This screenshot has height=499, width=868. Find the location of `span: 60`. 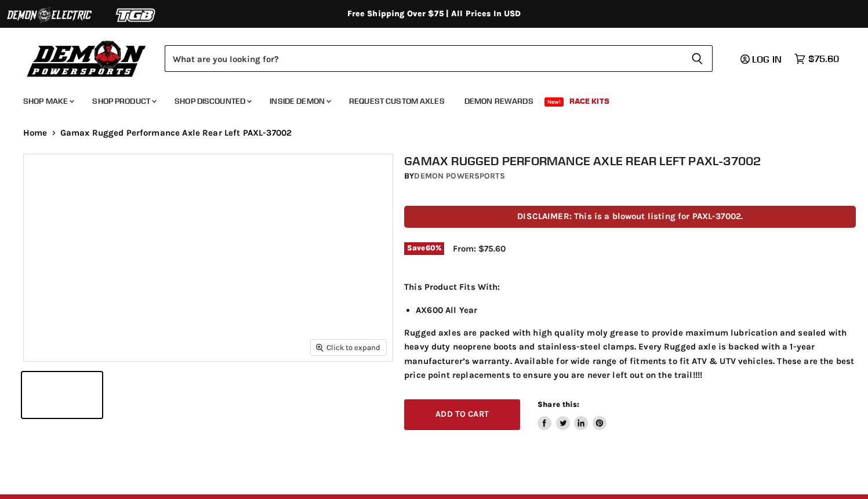

span: 60 is located at coordinates (430, 248).